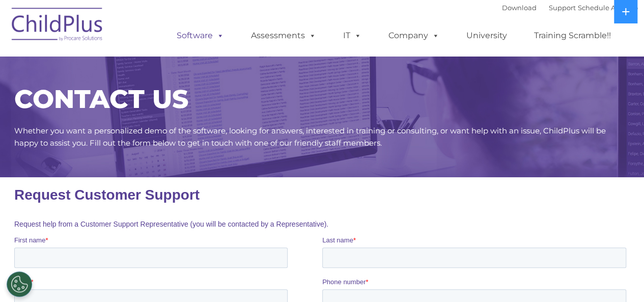  What do you see at coordinates (608, 8) in the screenshot?
I see `a: Schedule A Demo` at bounding box center [608, 8].